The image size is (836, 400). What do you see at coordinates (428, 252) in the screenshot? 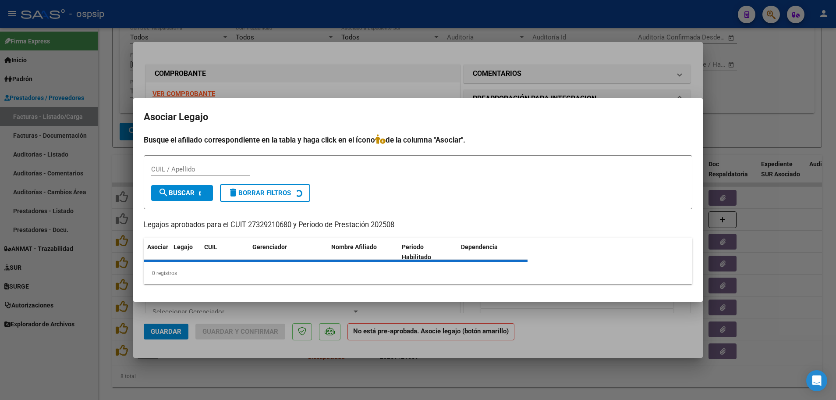
I see `datatable-header-cell: Periodo Habilitado` at bounding box center [428, 252].